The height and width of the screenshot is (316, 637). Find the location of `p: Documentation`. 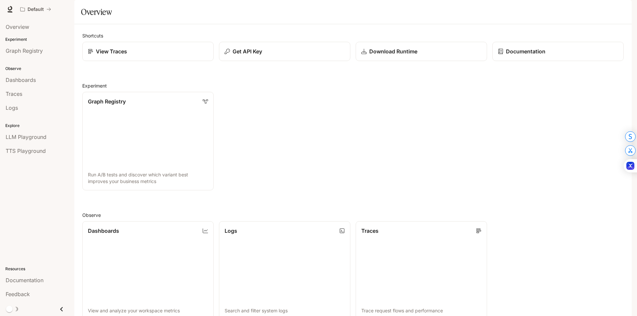

p: Documentation is located at coordinates (525, 51).